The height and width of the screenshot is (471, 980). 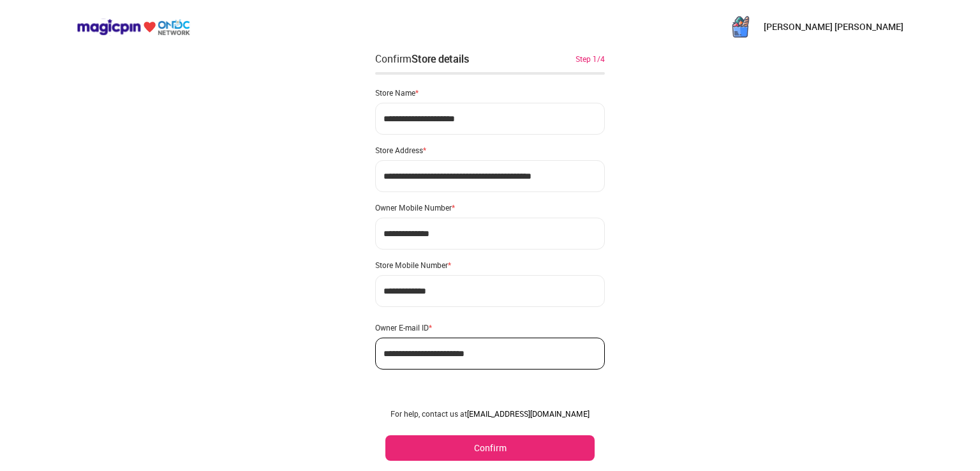 What do you see at coordinates (490, 265) in the screenshot?
I see `div: Store Mobile Number` at bounding box center [490, 265].